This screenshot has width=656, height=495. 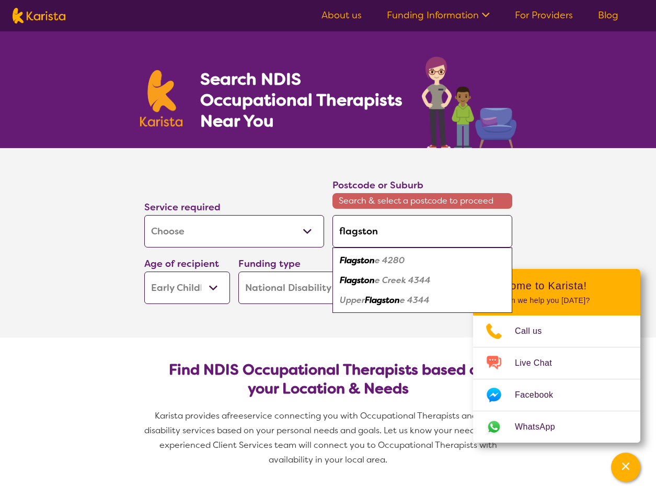 What do you see at coordinates (540, 363) in the screenshot?
I see `span: Live Chat` at bounding box center [540, 363].